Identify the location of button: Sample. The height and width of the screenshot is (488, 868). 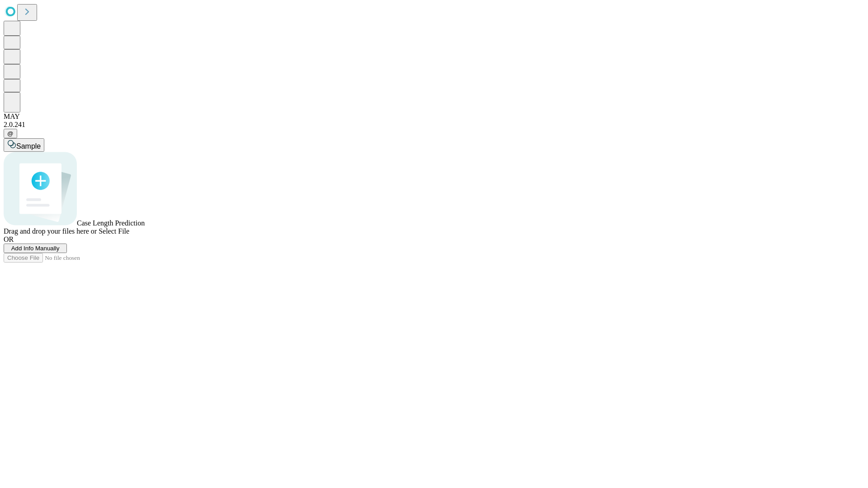
(24, 145).